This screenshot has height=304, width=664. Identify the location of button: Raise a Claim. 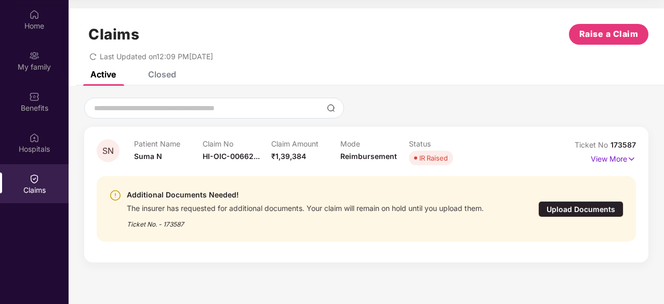
(609, 34).